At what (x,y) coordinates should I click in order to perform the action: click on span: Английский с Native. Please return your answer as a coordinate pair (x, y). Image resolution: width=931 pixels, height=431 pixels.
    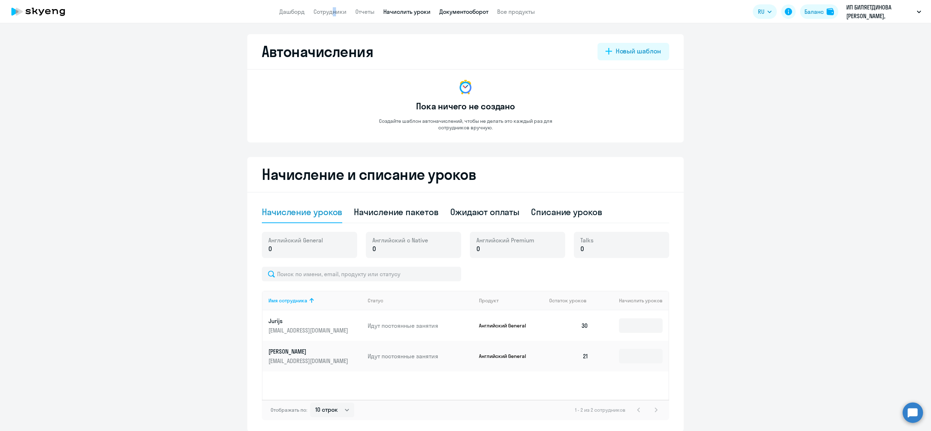
    Looking at the image, I should click on (400, 240).